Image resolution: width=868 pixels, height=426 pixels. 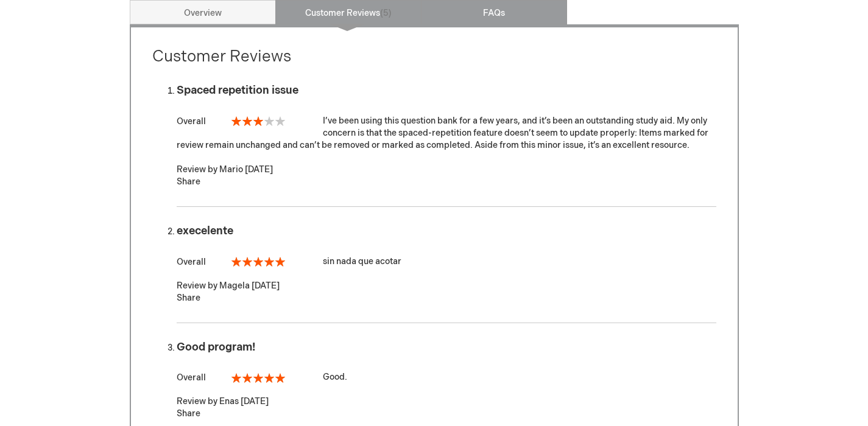 What do you see at coordinates (385, 12) in the screenshot?
I see `span: 5` at bounding box center [385, 12].